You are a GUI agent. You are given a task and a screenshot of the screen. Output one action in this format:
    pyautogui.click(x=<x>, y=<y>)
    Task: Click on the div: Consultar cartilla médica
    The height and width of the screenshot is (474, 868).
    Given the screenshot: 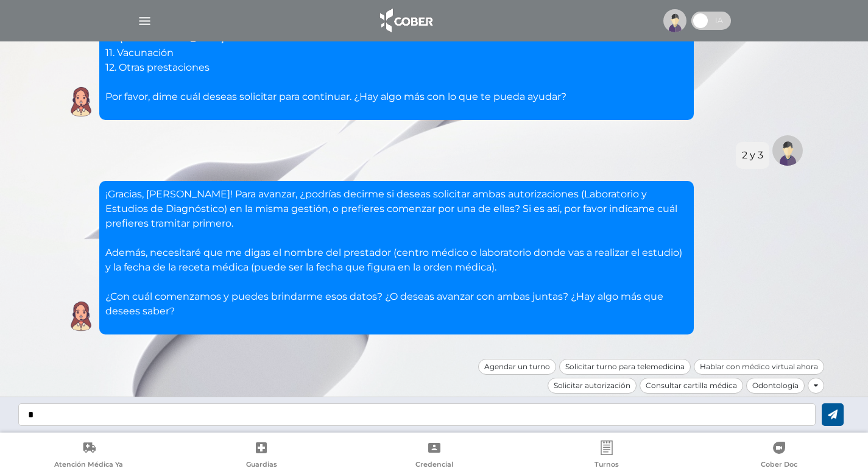 What is the action you would take?
    pyautogui.click(x=692, y=385)
    